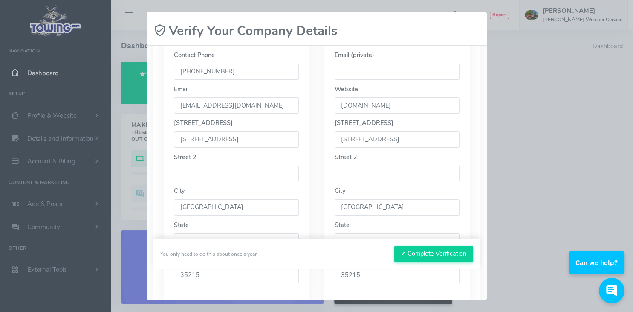 This screenshot has height=312, width=633. What do you see at coordinates (246, 31) in the screenshot?
I see `h2: Verify Your Company Details` at bounding box center [246, 31].